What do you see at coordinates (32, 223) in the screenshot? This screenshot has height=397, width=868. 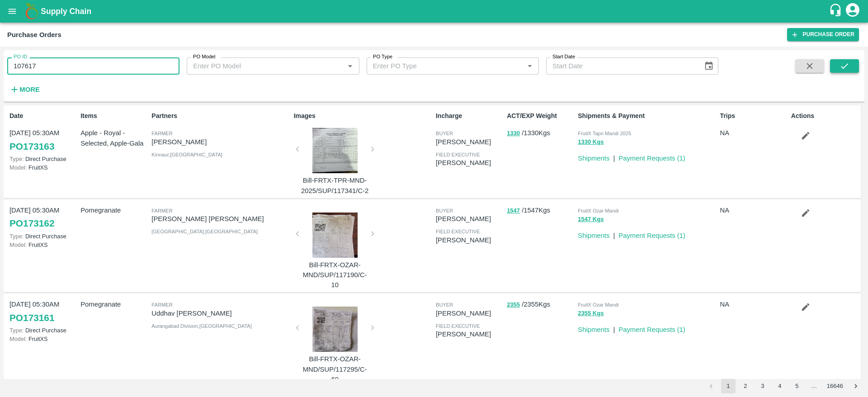 I see `a: PO173162` at bounding box center [32, 223].